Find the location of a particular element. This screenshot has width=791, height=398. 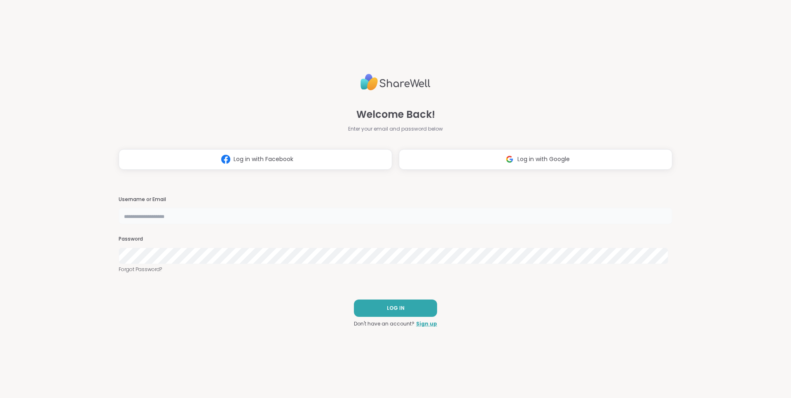

span: Log in with Google is located at coordinates (543, 159).